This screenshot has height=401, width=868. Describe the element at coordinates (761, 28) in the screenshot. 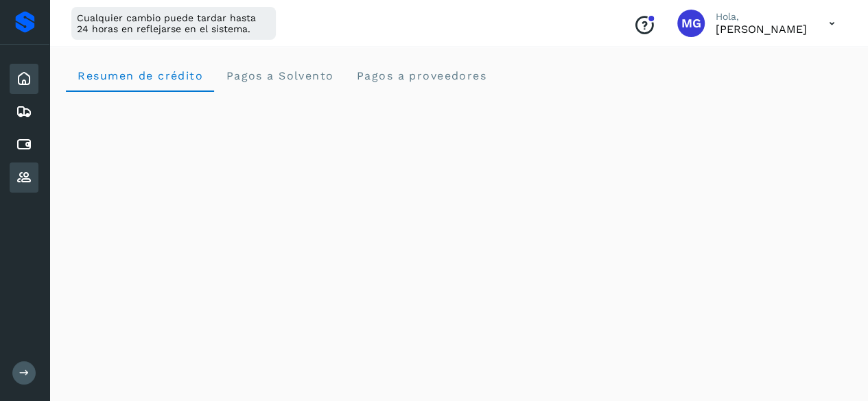

I see `p: MANUEL GERARDO VELA` at that location.